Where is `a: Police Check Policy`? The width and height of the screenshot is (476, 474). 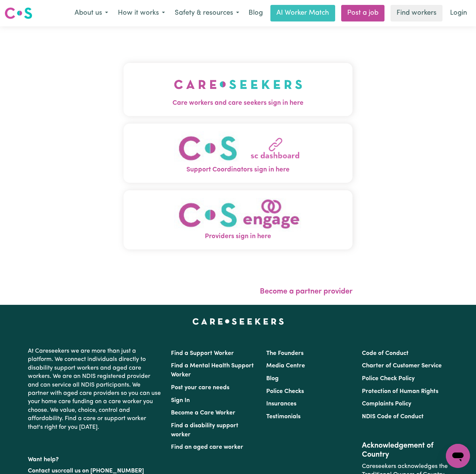
a: Police Check Policy is located at coordinates (388, 378).